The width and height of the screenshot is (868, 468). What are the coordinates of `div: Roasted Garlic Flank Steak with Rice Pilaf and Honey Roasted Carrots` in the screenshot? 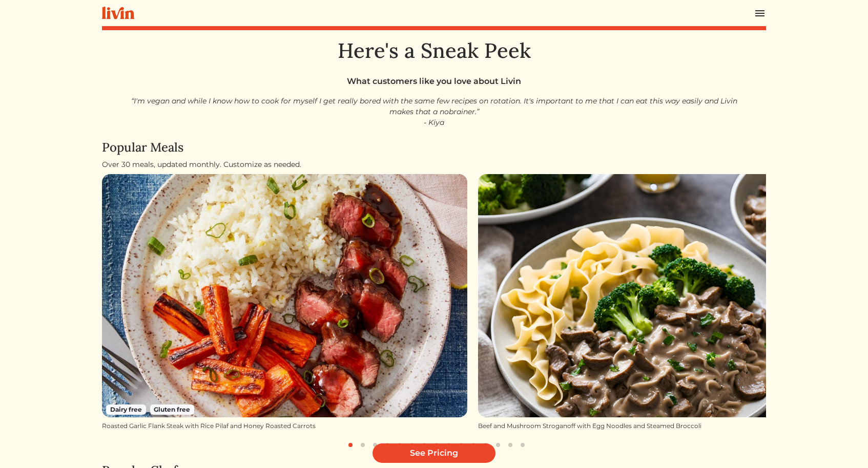 It's located at (284, 426).